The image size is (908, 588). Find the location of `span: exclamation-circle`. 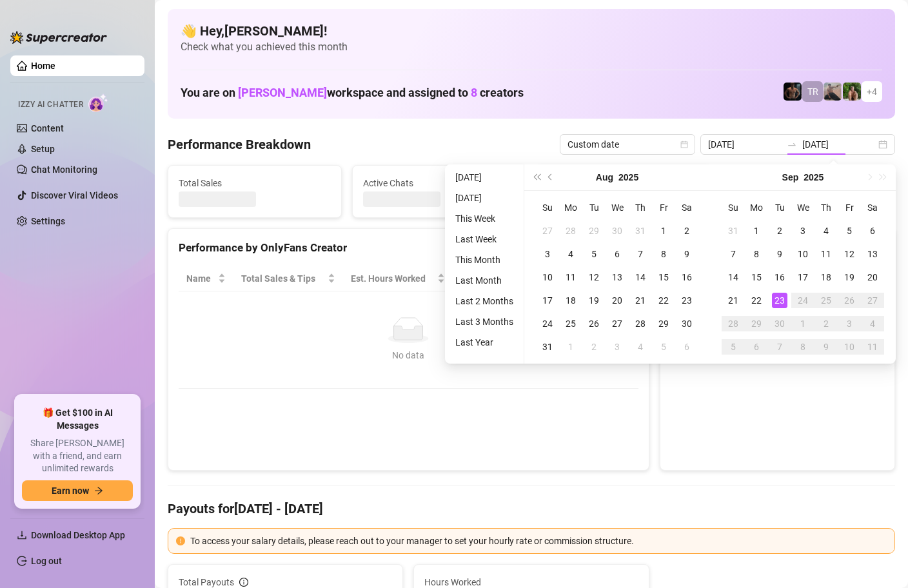

span: exclamation-circle is located at coordinates (180, 541).